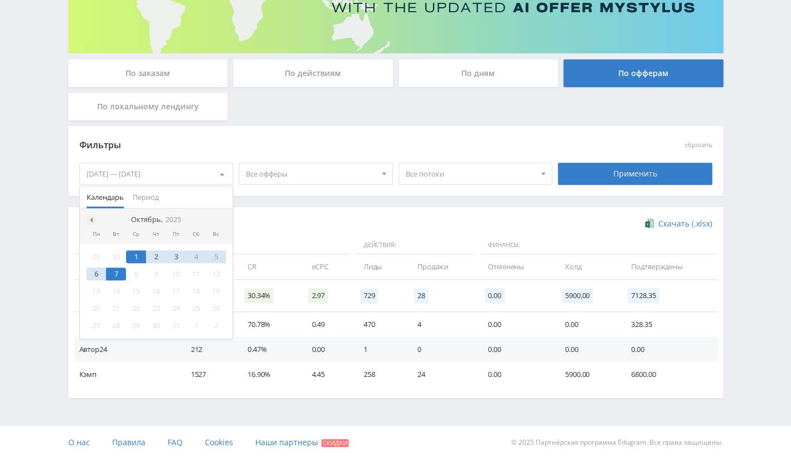  I want to click on td: 6800.00, so click(668, 374).